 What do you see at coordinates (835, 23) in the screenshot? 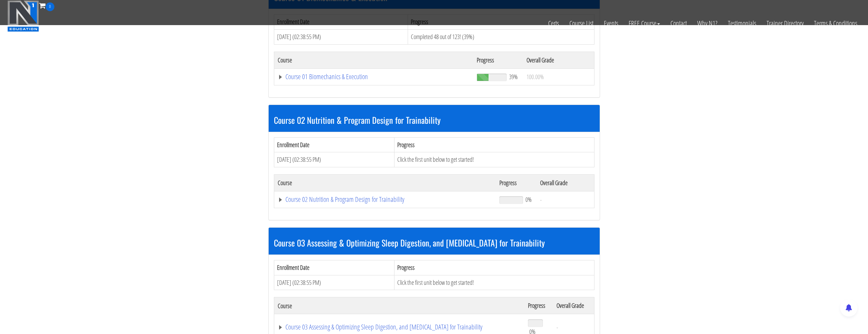
I see `a: Terms & Conditions` at bounding box center [835, 23].